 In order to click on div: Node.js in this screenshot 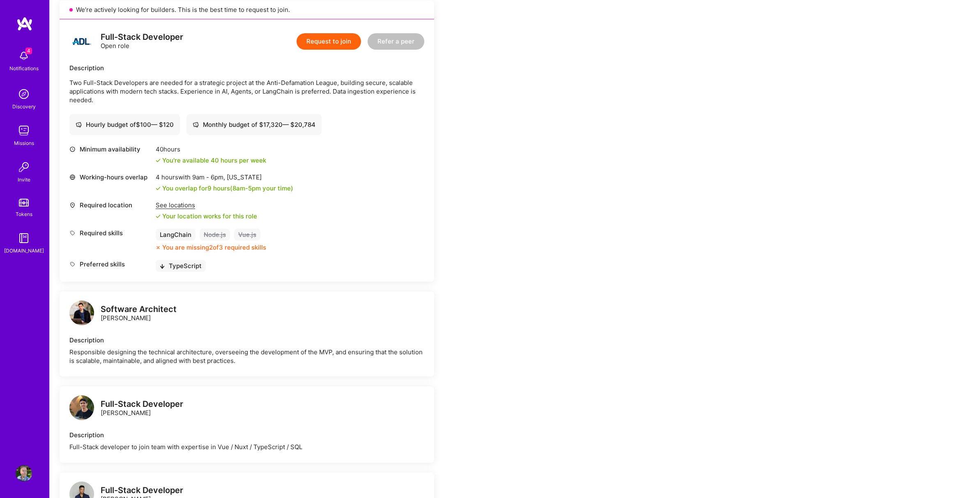, I will do `click(215, 235)`.